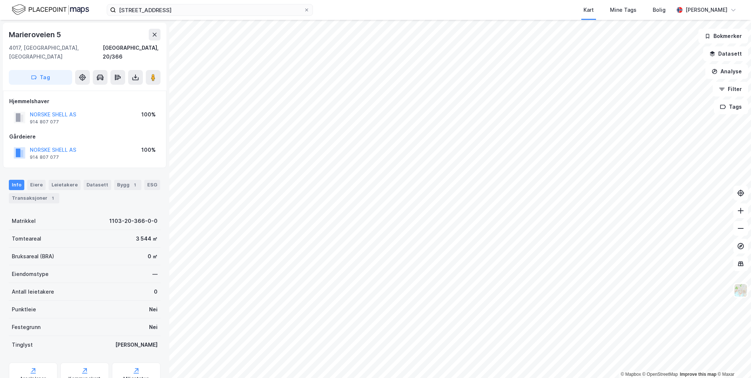 Image resolution: width=751 pixels, height=378 pixels. What do you see at coordinates (30, 274) in the screenshot?
I see `div: Eiendomstype` at bounding box center [30, 274].